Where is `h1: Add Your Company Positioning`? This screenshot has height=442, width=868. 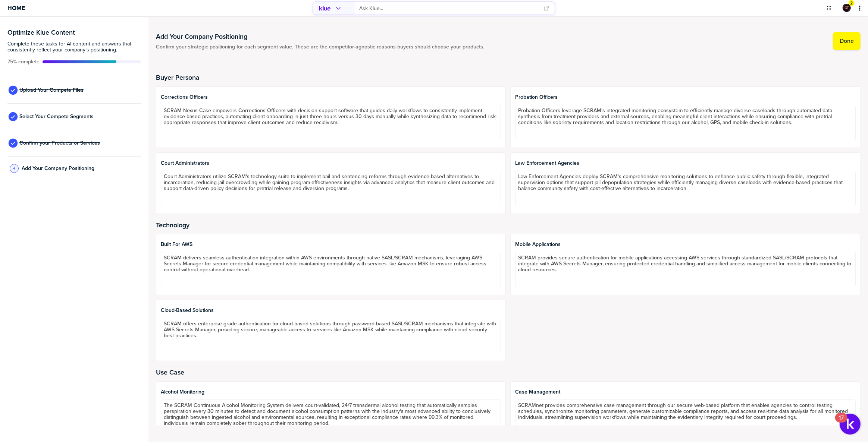
h1: Add Your Company Positioning is located at coordinates (320, 37).